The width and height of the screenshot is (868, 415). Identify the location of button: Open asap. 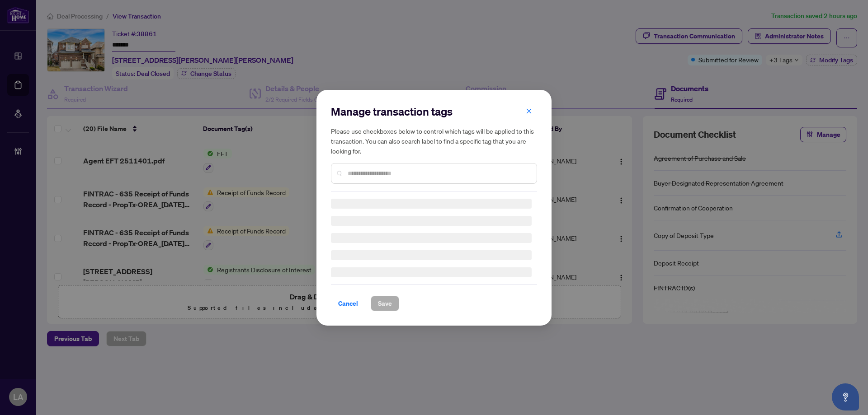
(845, 397).